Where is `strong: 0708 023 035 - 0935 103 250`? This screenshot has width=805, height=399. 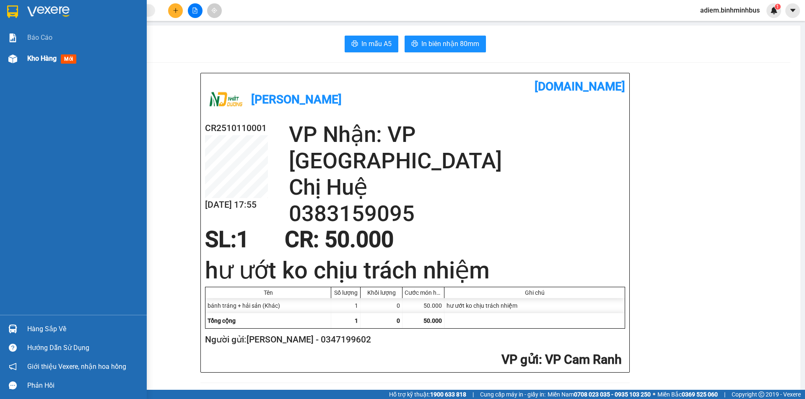
strong: 0708 023 035 - 0935 103 250 is located at coordinates (612, 395).